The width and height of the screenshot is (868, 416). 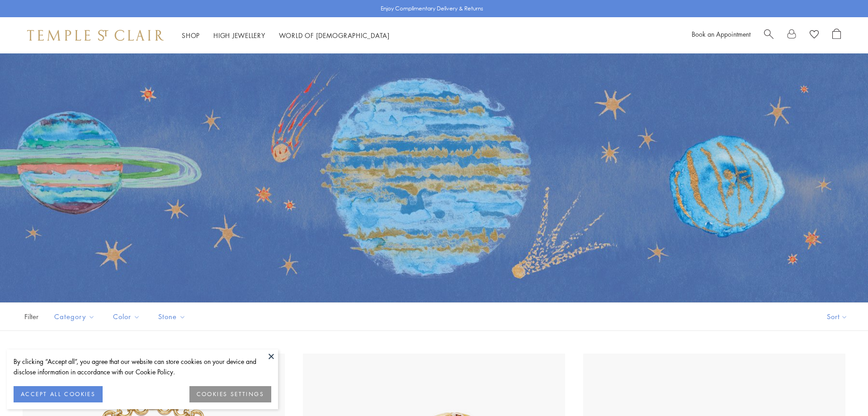 What do you see at coordinates (239, 35) in the screenshot?
I see `a: High JewelleryHigh Jewellery` at bounding box center [239, 35].